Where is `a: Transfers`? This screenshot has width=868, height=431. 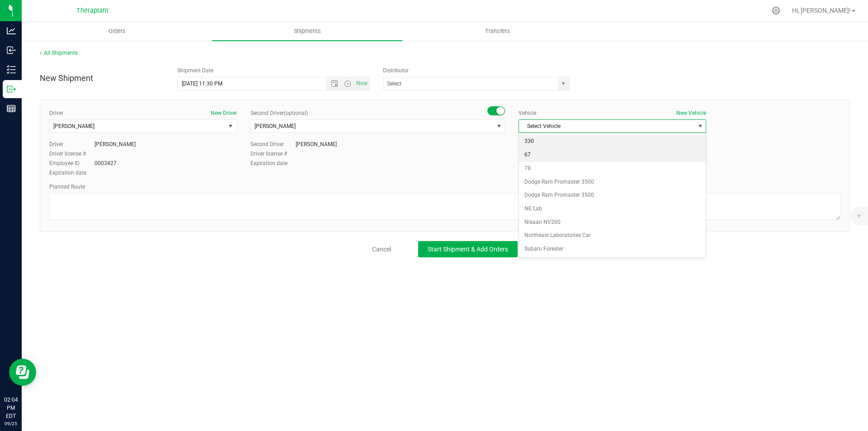 a: Transfers is located at coordinates (498, 31).